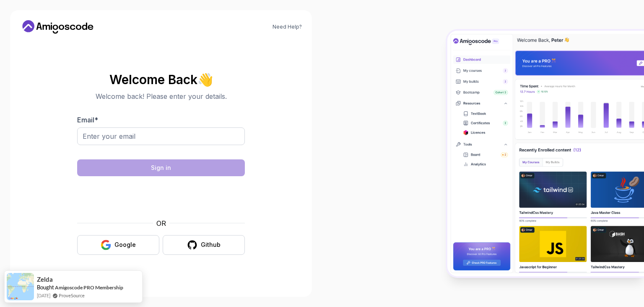 The width and height of the screenshot is (644, 307). What do you see at coordinates (545, 154) in the screenshot?
I see `img: Amigoscode Dashboard` at bounding box center [545, 154].